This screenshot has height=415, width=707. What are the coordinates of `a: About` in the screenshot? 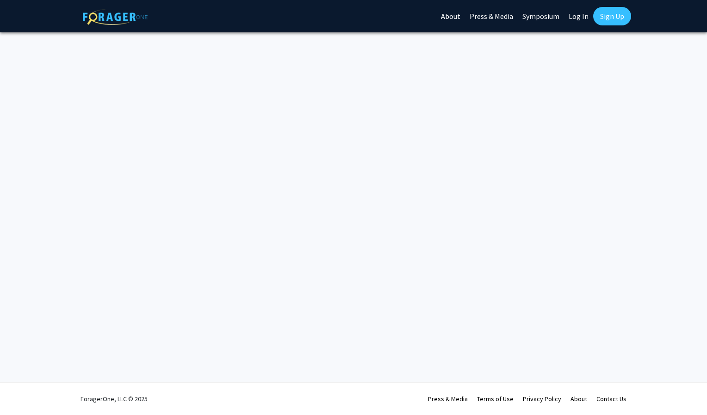 It's located at (579, 399).